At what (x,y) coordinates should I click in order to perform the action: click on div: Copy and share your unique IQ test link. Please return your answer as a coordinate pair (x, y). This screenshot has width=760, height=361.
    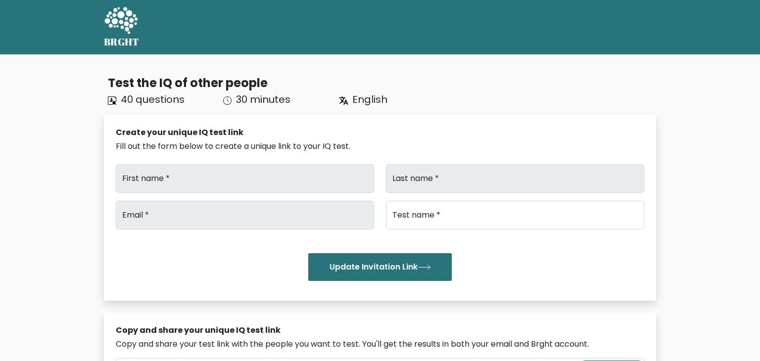
    Looking at the image, I should click on (380, 330).